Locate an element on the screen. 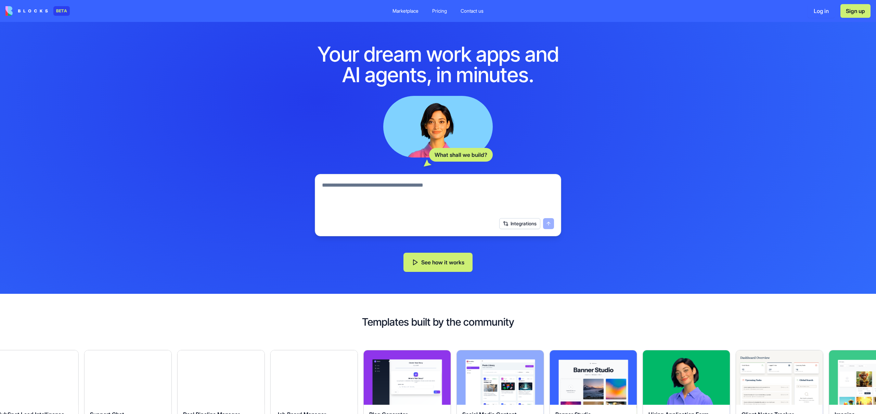 This screenshot has height=414, width=876. a: Contact us is located at coordinates (472, 11).